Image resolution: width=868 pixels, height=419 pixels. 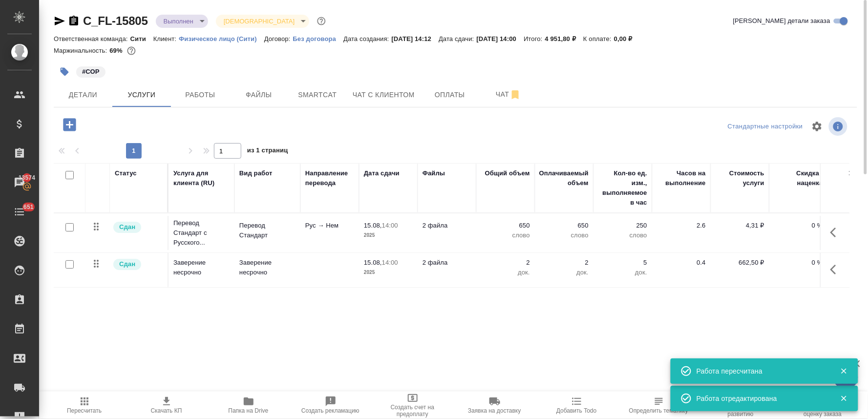 I want to click on p: 250, so click(x=623, y=226).